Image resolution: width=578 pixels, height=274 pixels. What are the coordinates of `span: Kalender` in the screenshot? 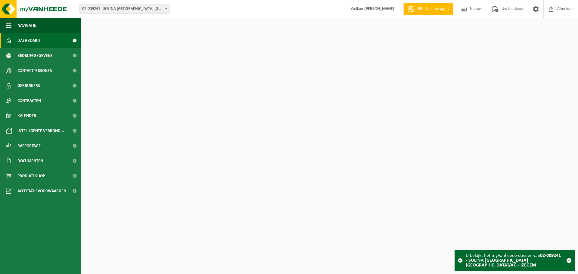 It's located at (27, 116).